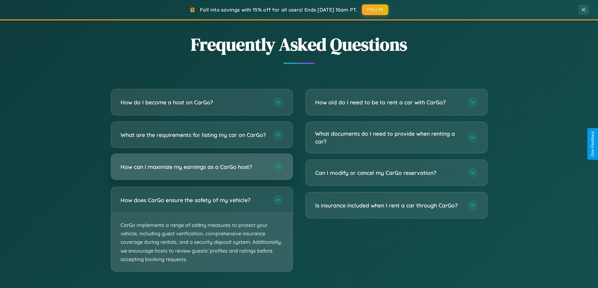  I want to click on p: CarGo implements a range of safety measures to protect your vehicle, including guest verification..., so click(202, 243).